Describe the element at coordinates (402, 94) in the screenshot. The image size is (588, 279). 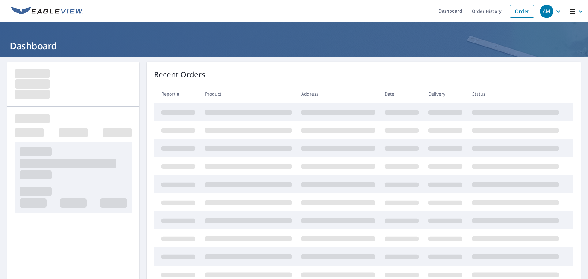
I see `th: Date` at that location.